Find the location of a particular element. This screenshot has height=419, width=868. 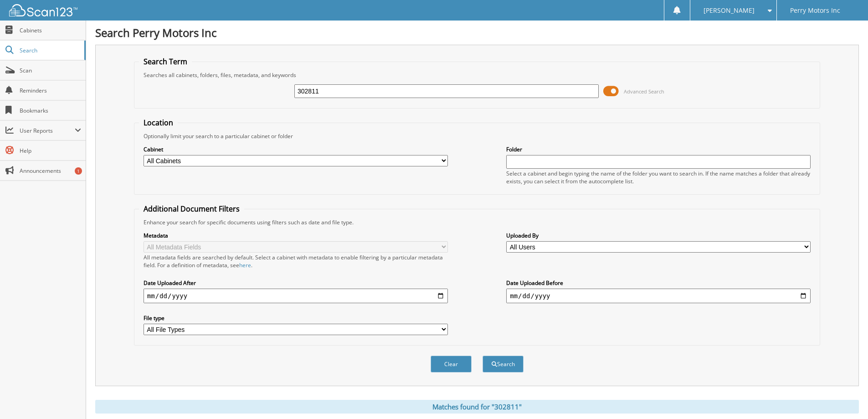

legend: Additional Document Filters is located at coordinates (192, 209).